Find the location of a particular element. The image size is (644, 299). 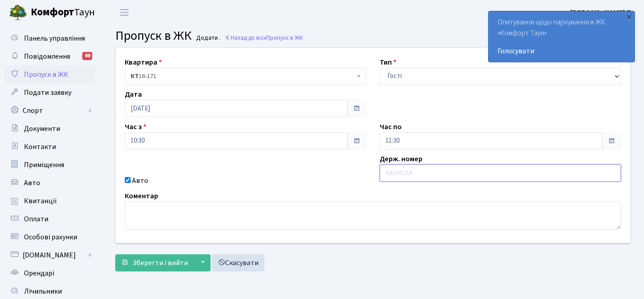

b: КТ is located at coordinates (134, 77).